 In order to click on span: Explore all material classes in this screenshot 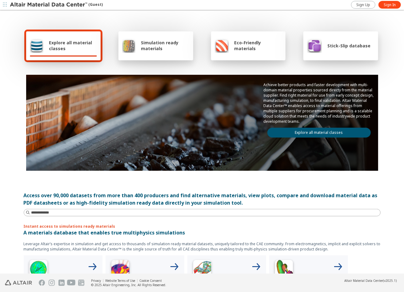, I will do `click(73, 46)`.